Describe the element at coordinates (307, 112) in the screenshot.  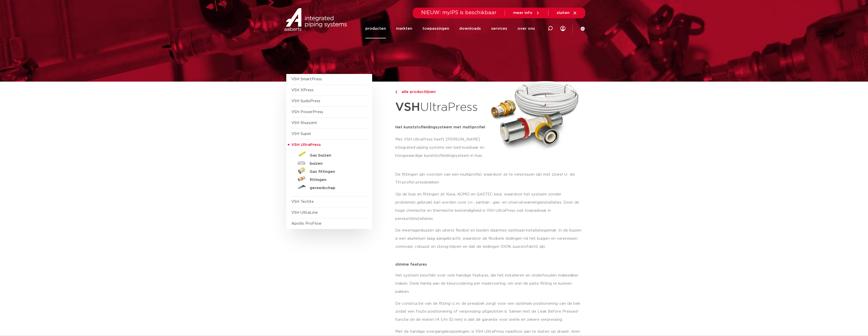
I see `a: VSH PowerPress` at that location.